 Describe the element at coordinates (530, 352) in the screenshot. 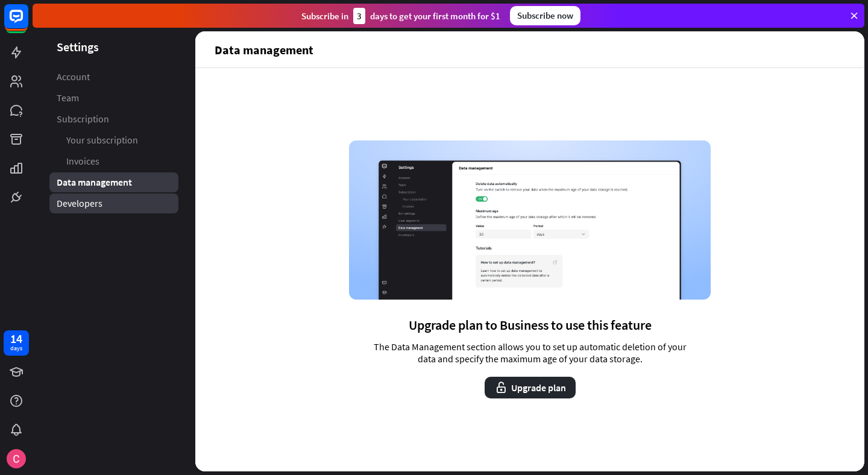

I see `span: The Data Management section allows you to set up automatic deletion of your data and specify the ...` at that location.